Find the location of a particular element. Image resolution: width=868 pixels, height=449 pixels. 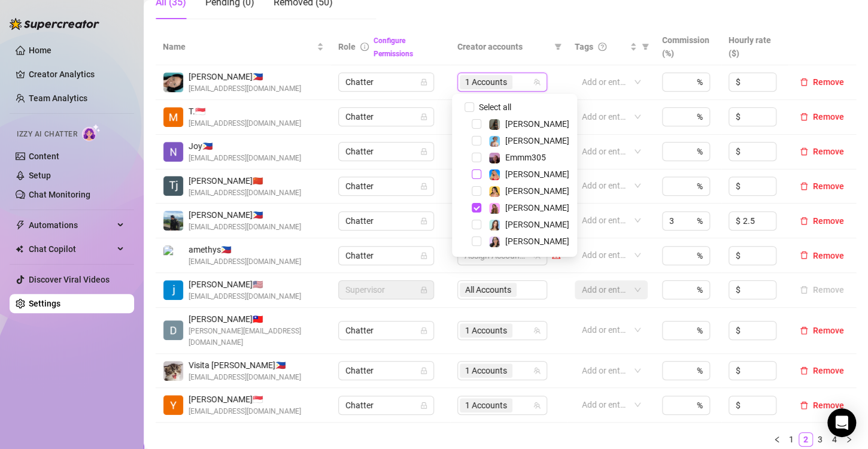

a: Chat Monitoring is located at coordinates (60, 195).